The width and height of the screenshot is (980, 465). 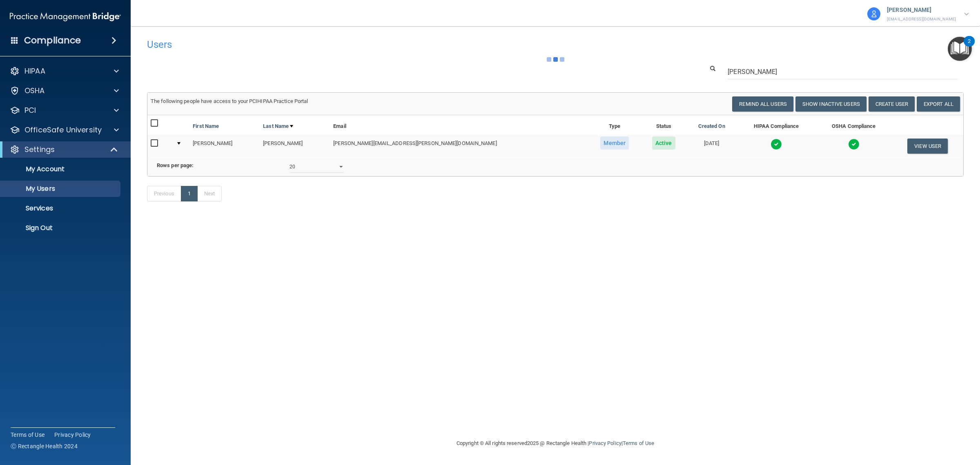 What do you see at coordinates (966, 14) in the screenshot?
I see `img: arrow-down.227dba2b.svg` at bounding box center [966, 14].